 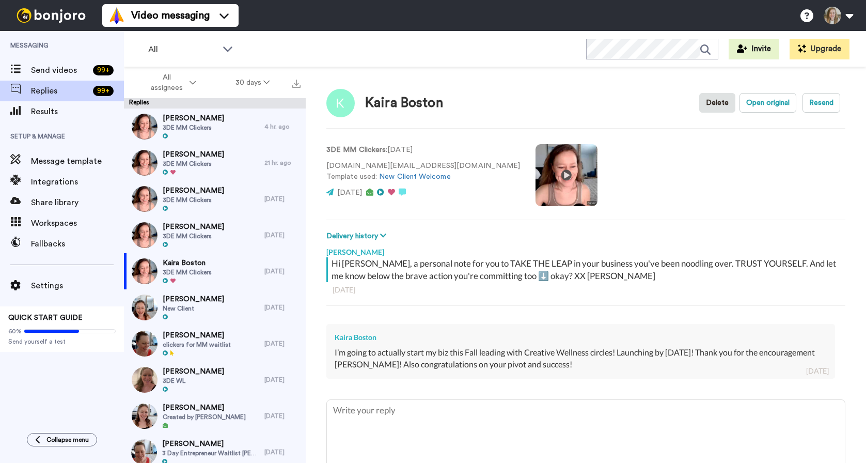 What do you see at coordinates (145, 343) in the screenshot?
I see `img: 0642b901-7711-4b57-b59b-0dbd8547cd76-thumb.jpg` at bounding box center [145, 343].